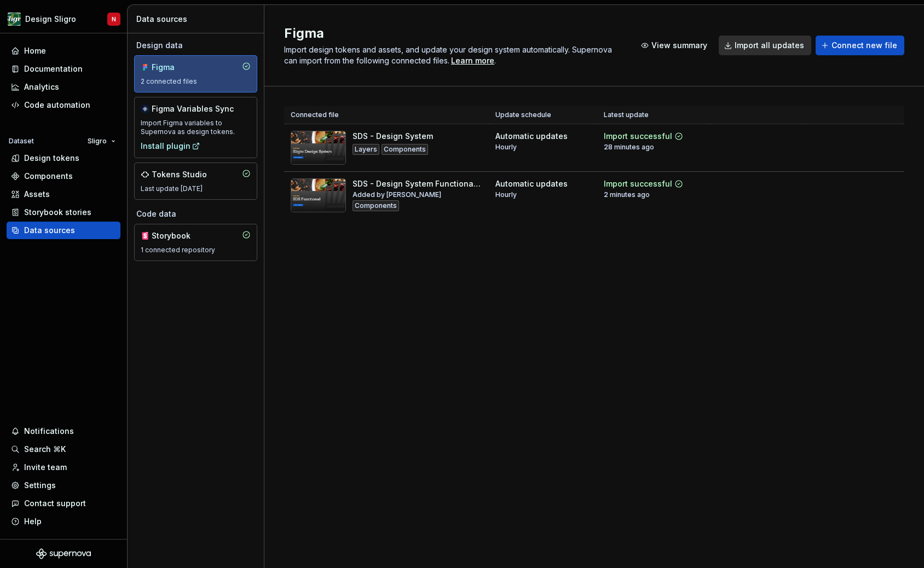  Describe the element at coordinates (179, 174) in the screenshot. I see `div: Tokens Studio` at that location.